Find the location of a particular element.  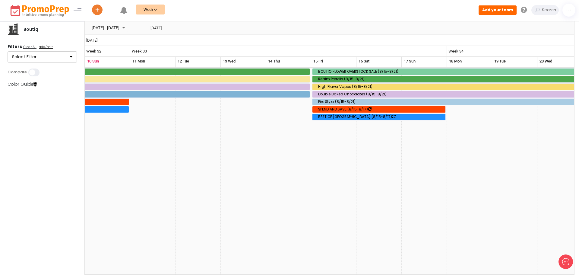

div: 19 Tue is located at coordinates (515, 61).